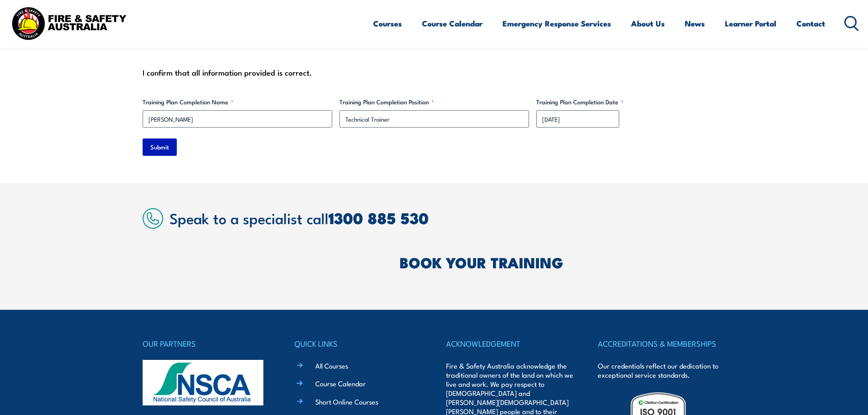 The width and height of the screenshot is (868, 415). Describe the element at coordinates (203, 383) in the screenshot. I see `img: nsca-logo-footer` at that location.